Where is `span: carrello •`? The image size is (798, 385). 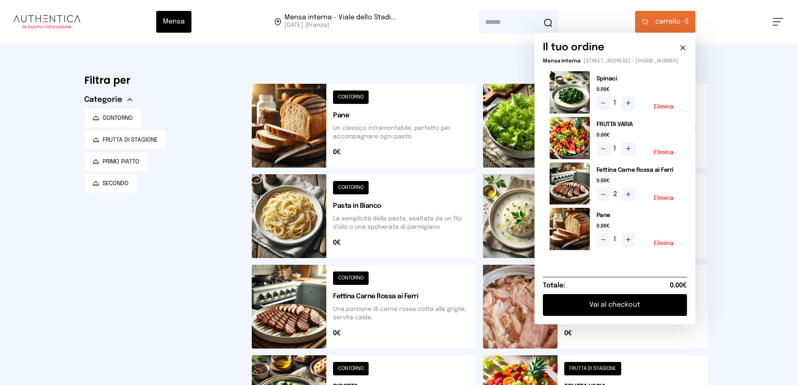 span: carrello • is located at coordinates (670, 22).